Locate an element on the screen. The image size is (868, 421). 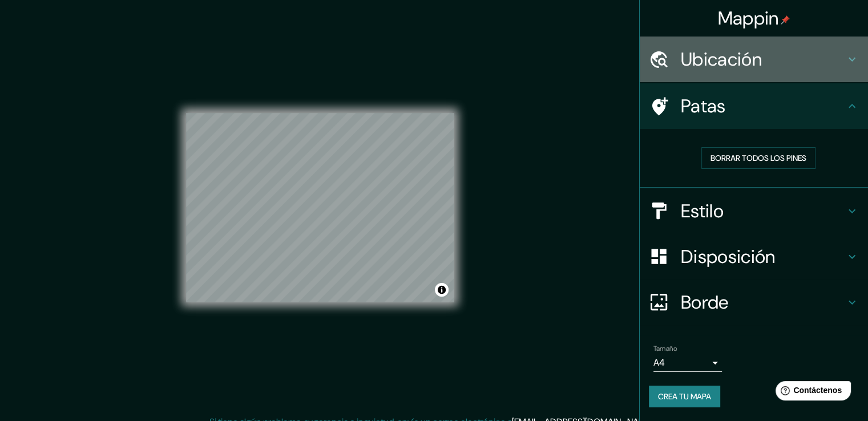
font: Borrar todos los pines is located at coordinates (758, 158).